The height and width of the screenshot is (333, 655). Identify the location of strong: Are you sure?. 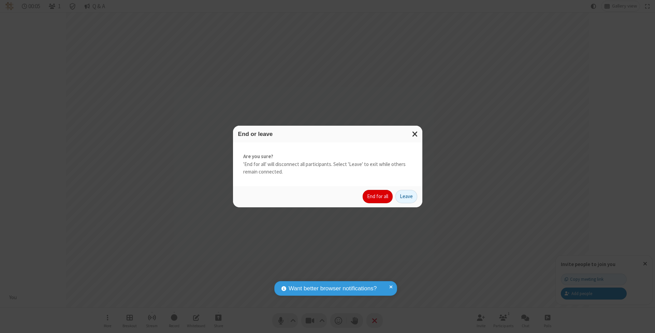
(328, 156).